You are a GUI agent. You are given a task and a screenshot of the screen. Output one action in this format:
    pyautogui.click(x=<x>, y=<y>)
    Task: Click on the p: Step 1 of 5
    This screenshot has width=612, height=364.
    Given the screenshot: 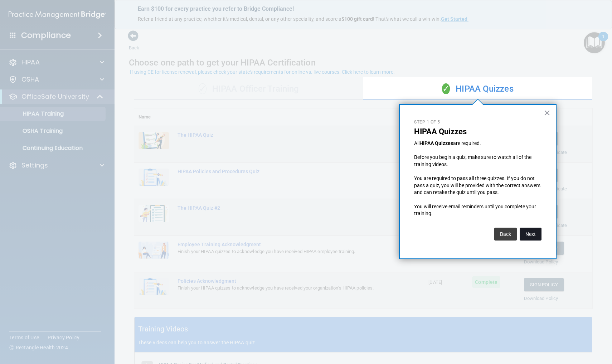 What is the action you would take?
    pyautogui.click(x=478, y=122)
    